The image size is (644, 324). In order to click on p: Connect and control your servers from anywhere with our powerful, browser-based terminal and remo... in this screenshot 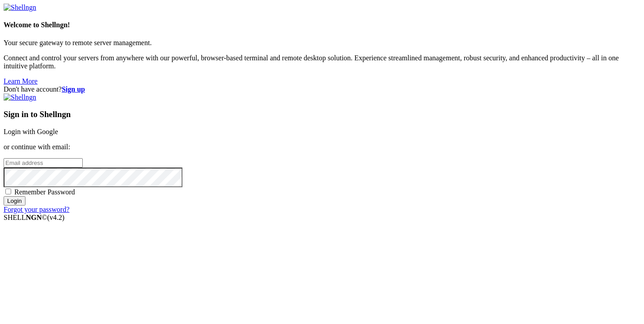, I will do `click(322, 62)`.